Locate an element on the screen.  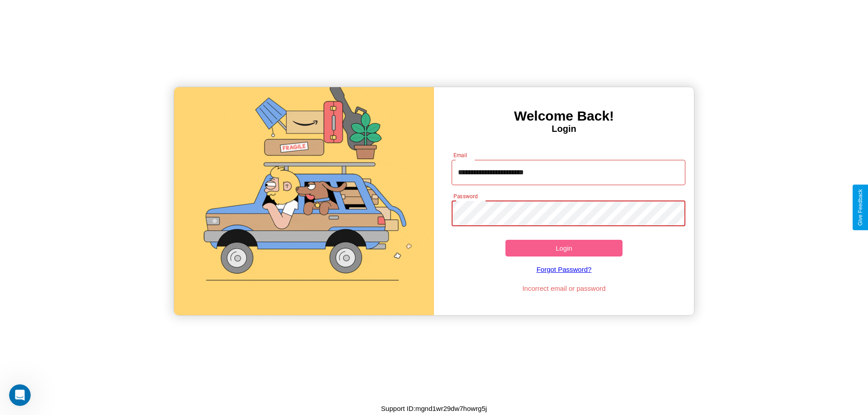
h3: Welcome Back! is located at coordinates (563, 116).